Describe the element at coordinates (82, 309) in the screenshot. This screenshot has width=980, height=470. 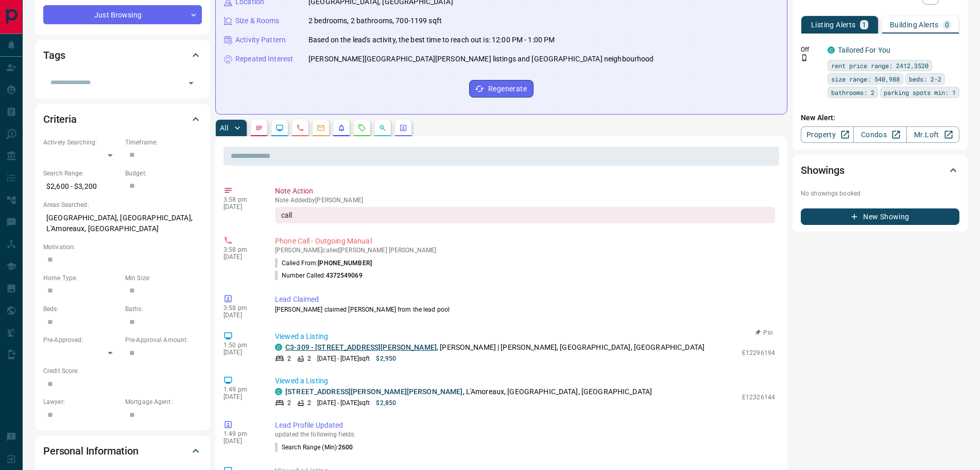
I see `p: Beds:` at that location.